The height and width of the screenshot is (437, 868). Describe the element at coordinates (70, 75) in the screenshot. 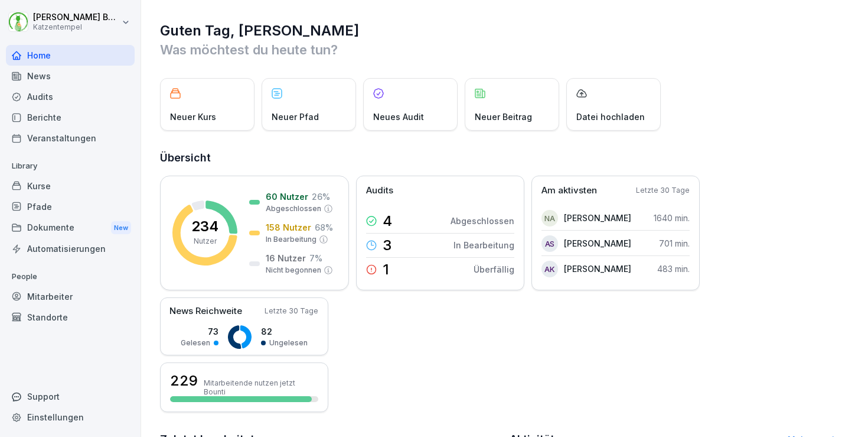

I see `div: News` at that location.